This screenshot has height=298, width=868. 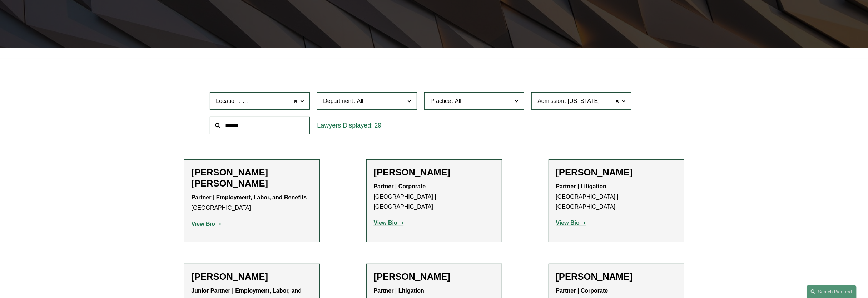 I want to click on span: Department, so click(x=338, y=101).